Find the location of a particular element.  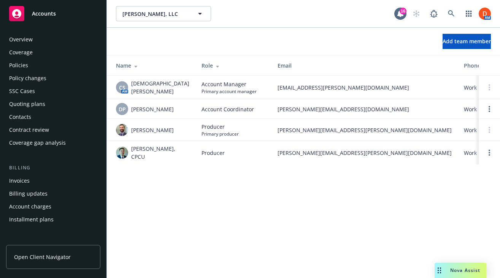

div: SSC Cases is located at coordinates (22, 91).